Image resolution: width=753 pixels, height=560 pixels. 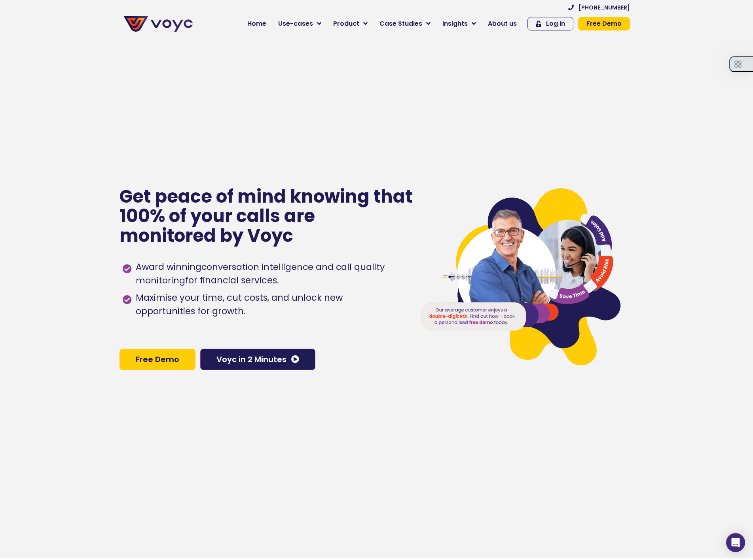 What do you see at coordinates (296, 24) in the screenshot?
I see `span: Use-cases` at bounding box center [296, 24].